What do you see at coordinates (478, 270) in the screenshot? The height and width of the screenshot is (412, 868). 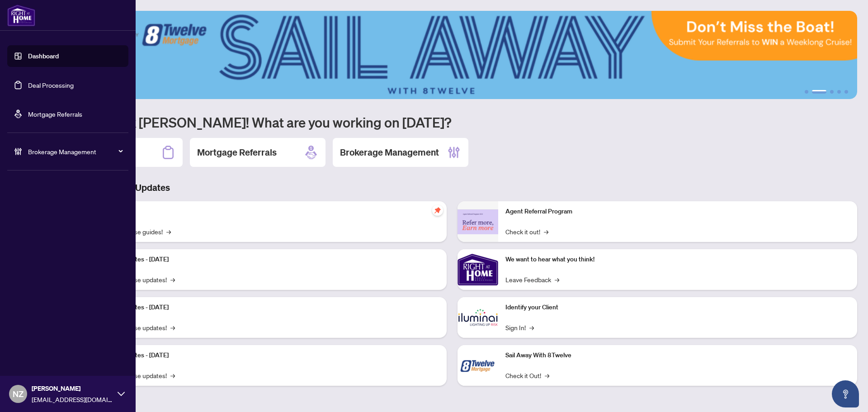 I see `img: We want to hear what you think!` at bounding box center [478, 270].